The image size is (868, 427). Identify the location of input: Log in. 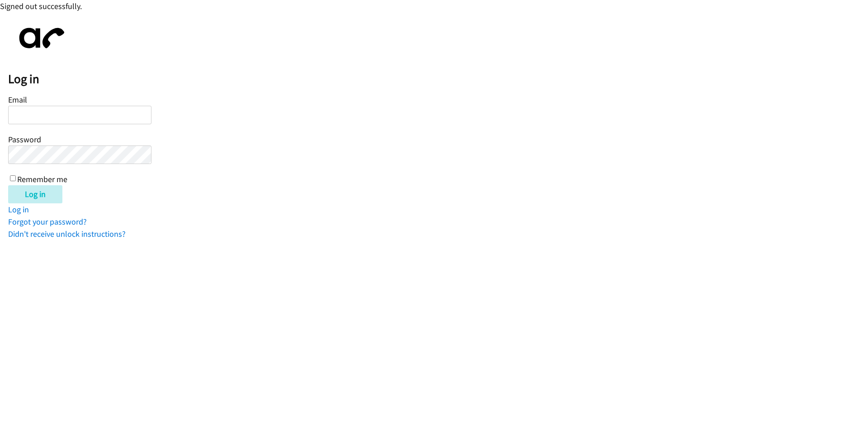
(35, 195).